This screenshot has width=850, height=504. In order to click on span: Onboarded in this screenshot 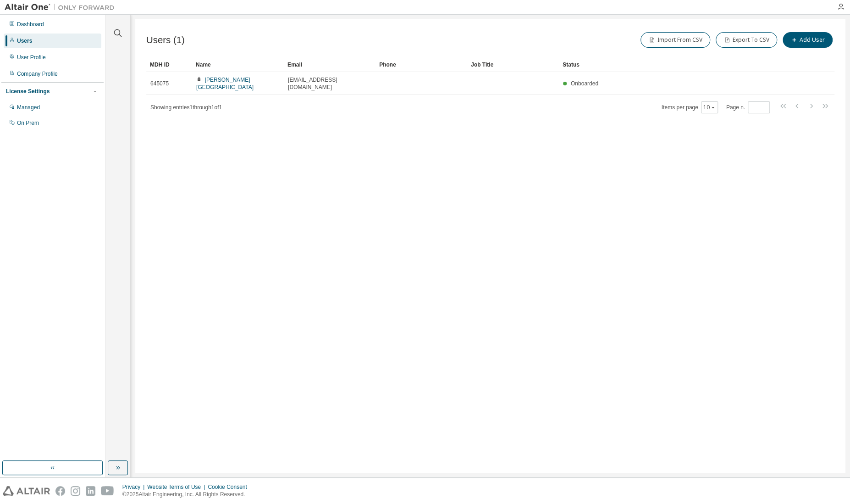, I will do `click(585, 84)`.